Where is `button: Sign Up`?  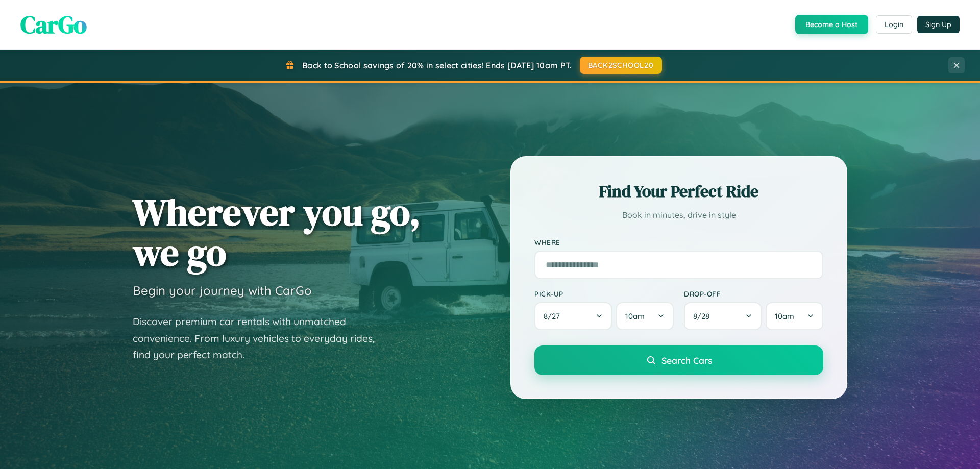
button: Sign Up is located at coordinates (938, 24).